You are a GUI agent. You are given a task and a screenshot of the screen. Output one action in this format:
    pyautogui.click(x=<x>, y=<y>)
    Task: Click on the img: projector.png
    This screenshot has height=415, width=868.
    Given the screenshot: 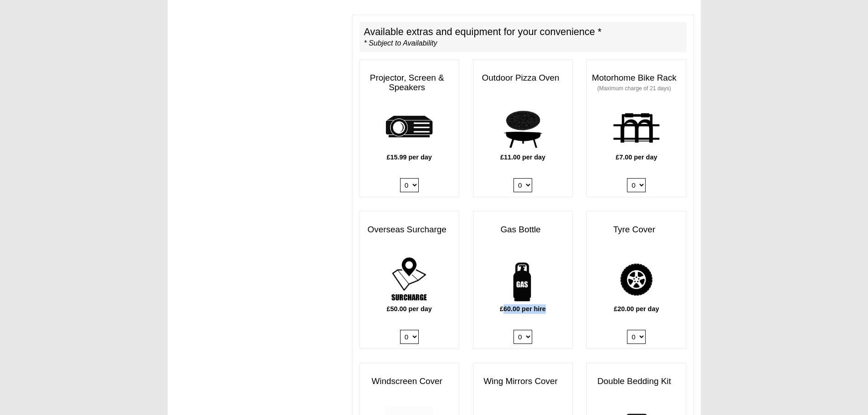 What is the action you would take?
    pyautogui.click(x=410, y=128)
    